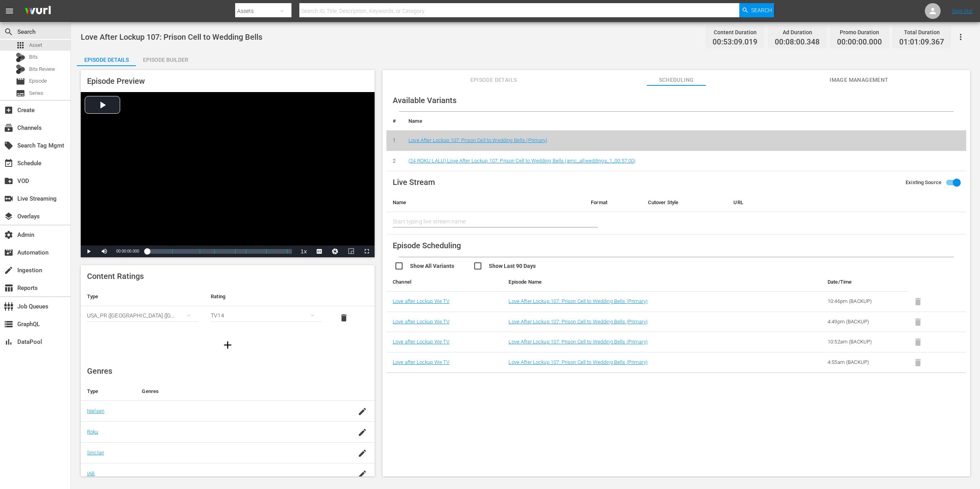 The height and width of the screenshot is (489, 980). What do you see at coordinates (864, 282) in the screenshot?
I see `th: Date/Time` at bounding box center [864, 282].